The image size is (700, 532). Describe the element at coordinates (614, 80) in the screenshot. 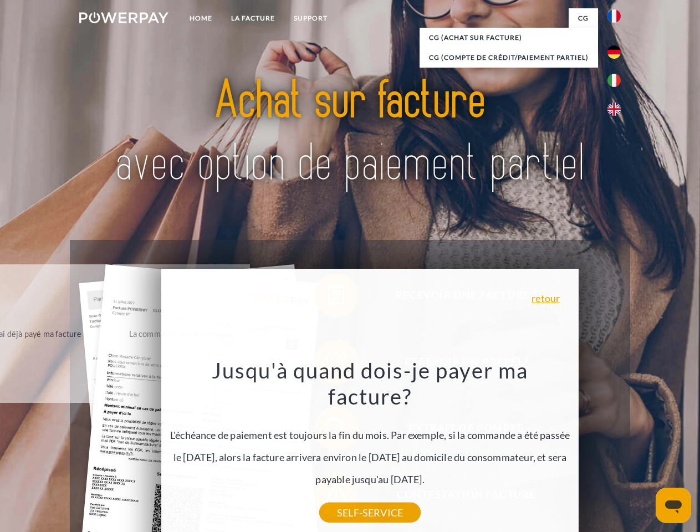

I see `img: it` at that location.